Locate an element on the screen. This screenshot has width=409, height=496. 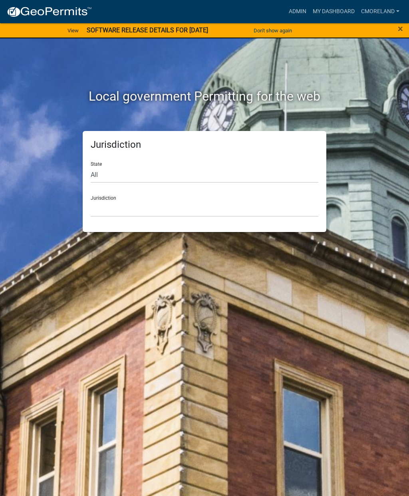
a: My Dashboard is located at coordinates (334, 12).